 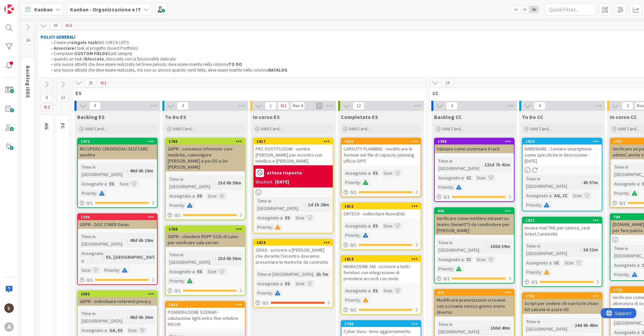 What do you see at coordinates (206, 318) in the screenshot?
I see `div: PONDERAZIONE SCENARI - valutazione light entro fine ottobre RISCHI` at bounding box center [206, 318].